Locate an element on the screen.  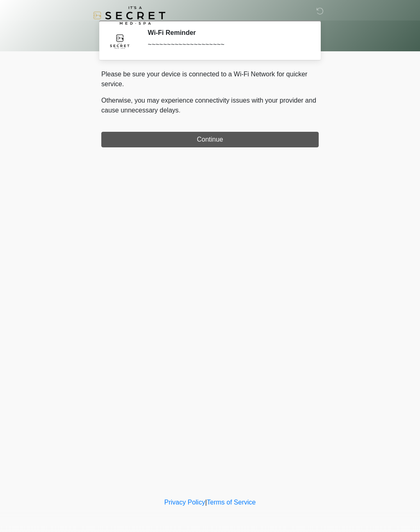
p: Otherwise, you may experience connectivity issues with your provider and cause unnecessary delays is located at coordinates (210, 106).